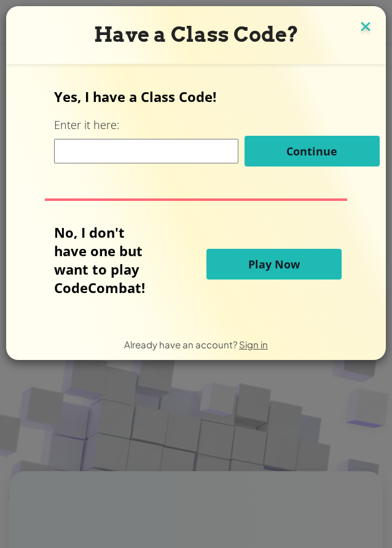 This screenshot has height=548, width=392. Describe the element at coordinates (181, 344) in the screenshot. I see `span: Already have an account?` at that location.